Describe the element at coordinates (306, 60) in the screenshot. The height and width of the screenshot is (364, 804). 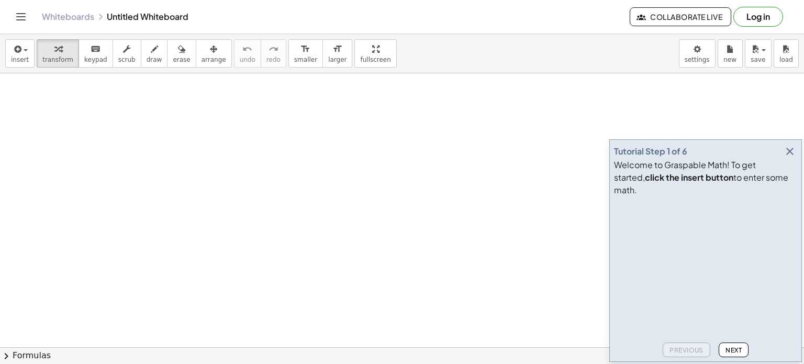
I see `span: smaller` at that location.